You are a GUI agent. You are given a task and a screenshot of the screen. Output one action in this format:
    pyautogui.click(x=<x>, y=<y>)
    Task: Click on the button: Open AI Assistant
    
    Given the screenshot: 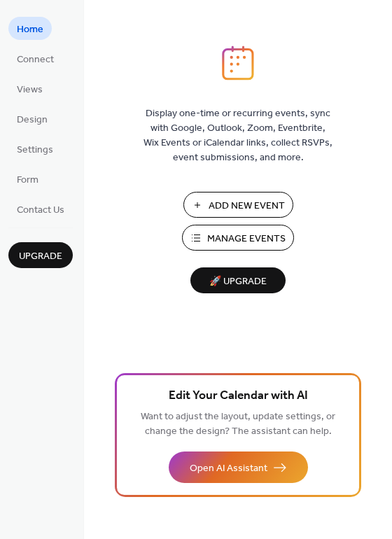 What is the action you would take?
    pyautogui.click(x=238, y=467)
    